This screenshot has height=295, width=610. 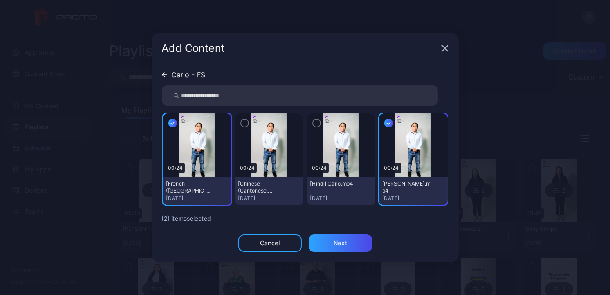 I want to click on button: Next, so click(x=341, y=243).